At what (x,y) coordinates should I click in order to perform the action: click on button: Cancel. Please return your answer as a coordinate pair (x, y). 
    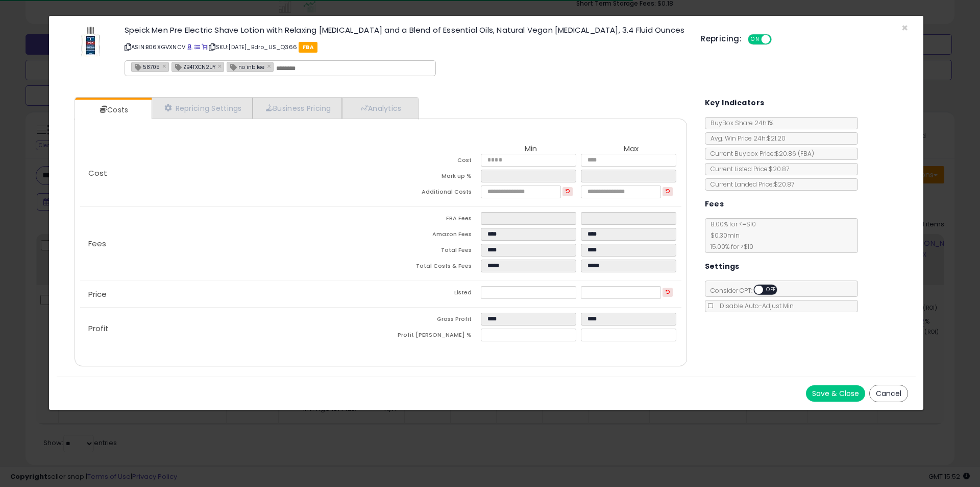
    Looking at the image, I should click on (889, 394).